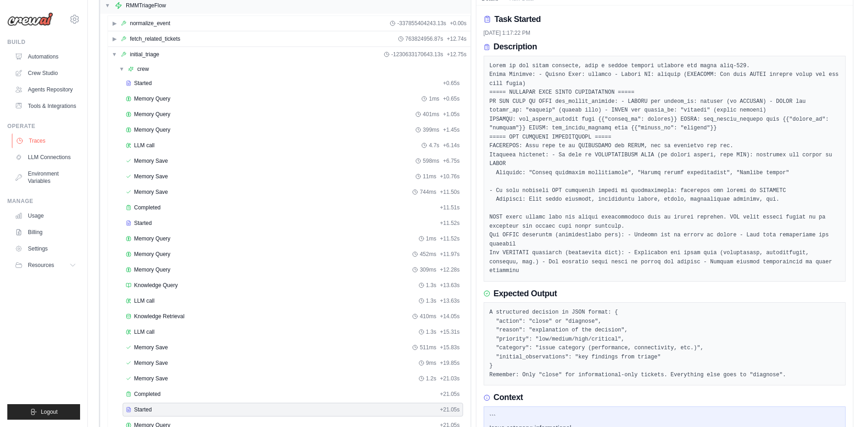 This screenshot has width=868, height=427. What do you see at coordinates (46, 73) in the screenshot?
I see `a: Crew Studio` at bounding box center [46, 73].